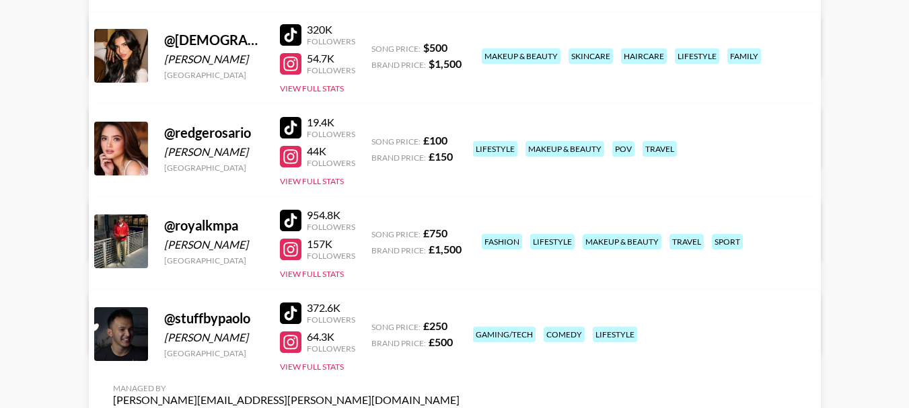 Image resolution: width=909 pixels, height=408 pixels. I want to click on strong: $ 1,500, so click(445, 63).